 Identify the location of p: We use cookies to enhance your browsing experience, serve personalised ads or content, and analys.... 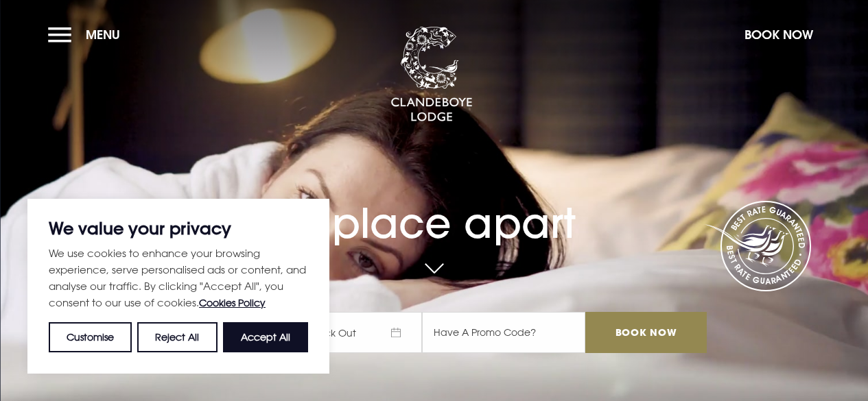
(179, 278).